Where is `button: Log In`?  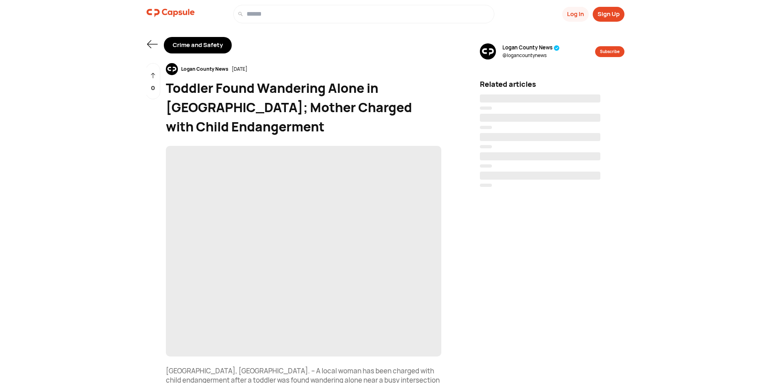 button: Log In is located at coordinates (576, 14).